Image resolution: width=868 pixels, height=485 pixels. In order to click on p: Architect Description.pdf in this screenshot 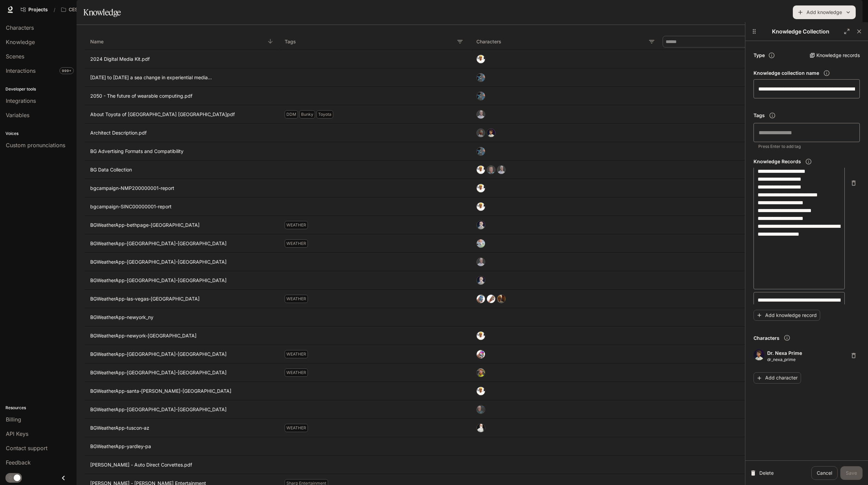, I will do `click(179, 133)`.